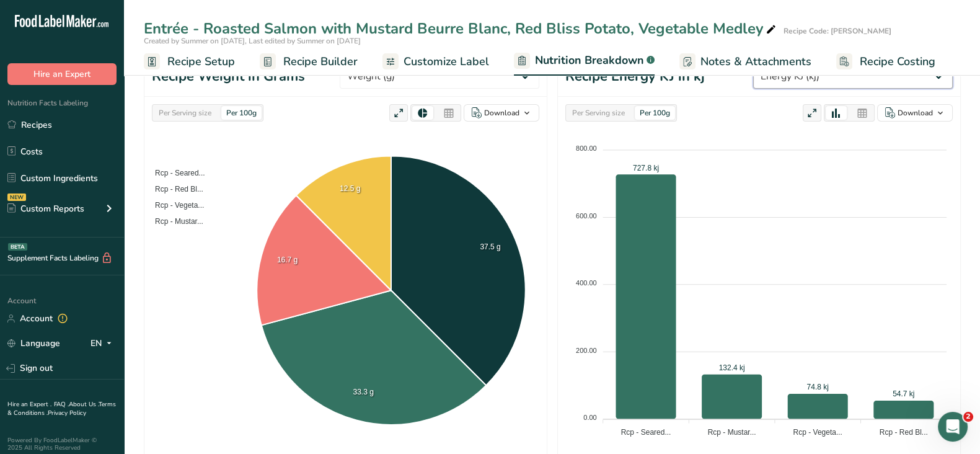 This screenshot has height=454, width=980. I want to click on a: Recipe Builder, so click(309, 61).